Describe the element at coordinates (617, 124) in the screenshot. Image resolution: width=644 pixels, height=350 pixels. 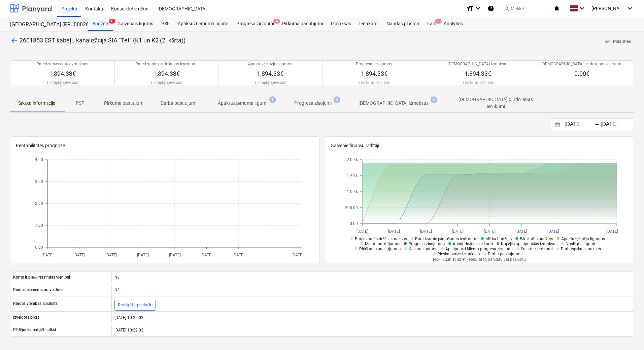
I see `input: Beigu datums` at that location.